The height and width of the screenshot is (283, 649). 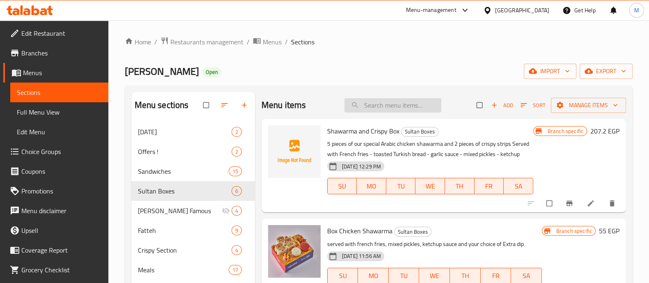 I want to click on img: Shawarma and Crispy Box, so click(x=294, y=152).